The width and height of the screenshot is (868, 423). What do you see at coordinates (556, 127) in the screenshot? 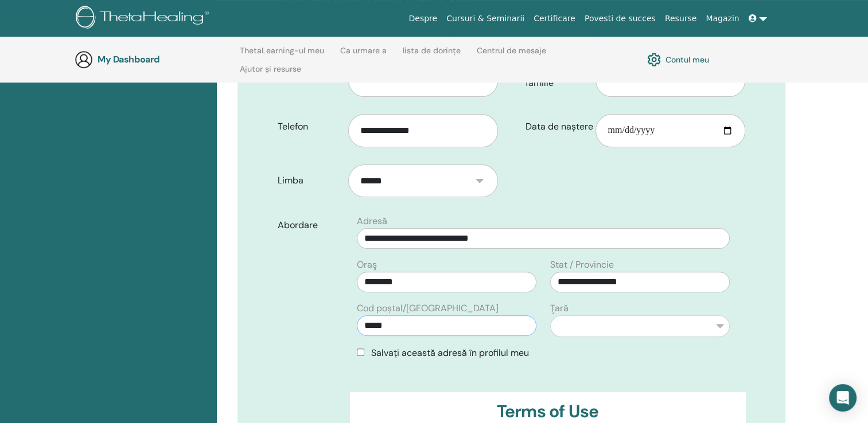
I see `label: Data de naștere` at bounding box center [556, 127].